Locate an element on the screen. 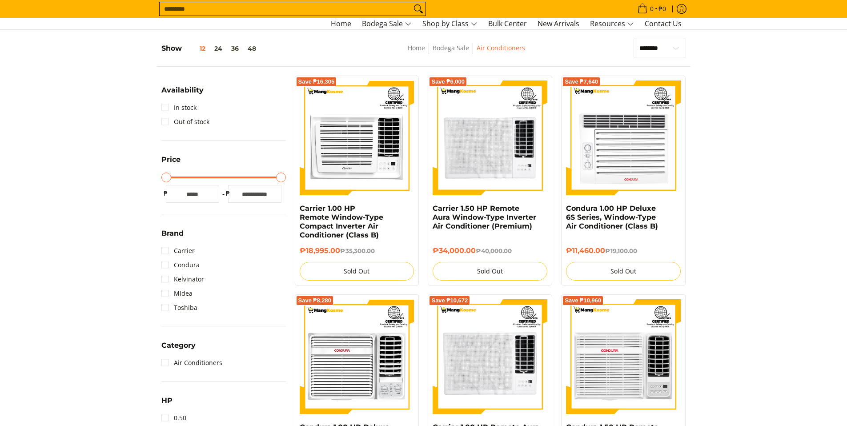 The width and height of the screenshot is (847, 426). span: Shop by Class is located at coordinates (450, 24).